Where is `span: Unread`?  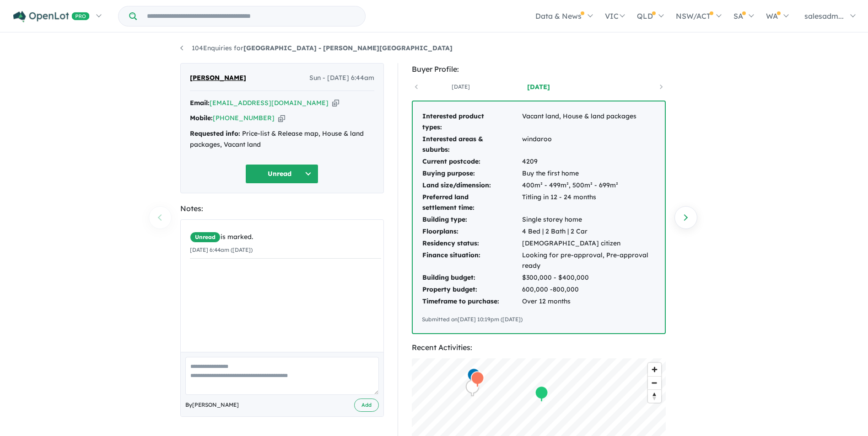
span: Unread is located at coordinates (205, 237).